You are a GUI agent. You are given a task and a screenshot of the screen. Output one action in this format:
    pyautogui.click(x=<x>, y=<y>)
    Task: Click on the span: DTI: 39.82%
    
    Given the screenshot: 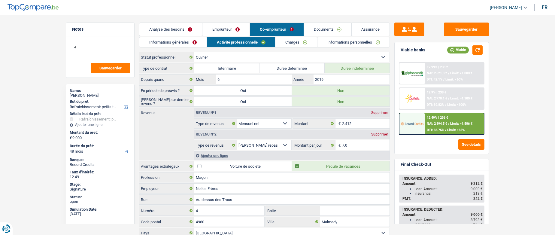 What is the action you would take?
    pyautogui.click(x=435, y=104)
    